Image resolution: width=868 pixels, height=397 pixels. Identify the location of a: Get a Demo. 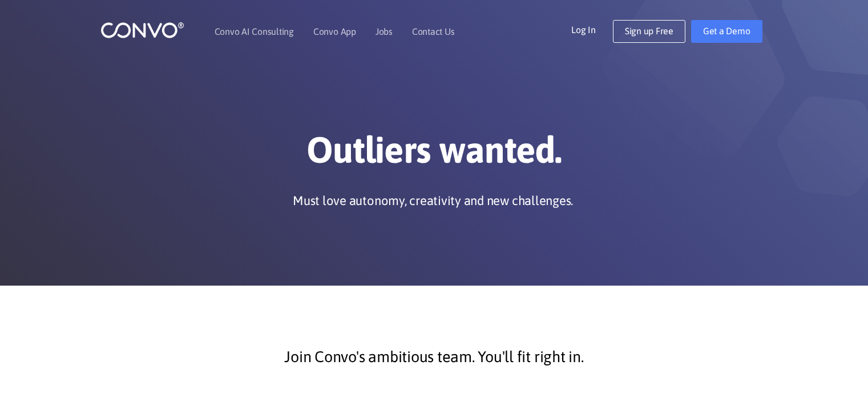
(727, 31).